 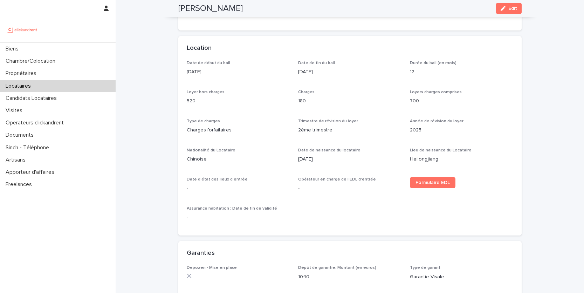 What do you see at coordinates (201, 253) in the screenshot?
I see `h2: Garanties` at bounding box center [201, 253].